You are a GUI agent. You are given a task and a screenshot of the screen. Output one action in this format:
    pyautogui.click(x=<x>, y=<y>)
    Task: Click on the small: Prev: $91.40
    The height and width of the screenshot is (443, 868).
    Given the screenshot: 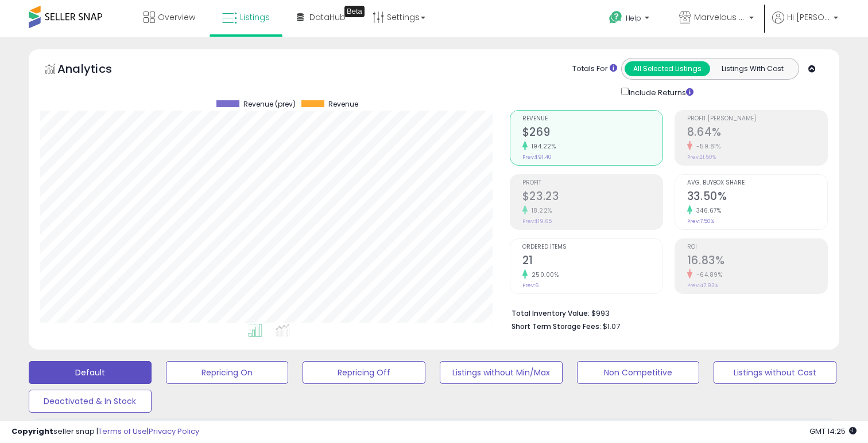 What is the action you would take?
    pyautogui.click(x=537, y=158)
    